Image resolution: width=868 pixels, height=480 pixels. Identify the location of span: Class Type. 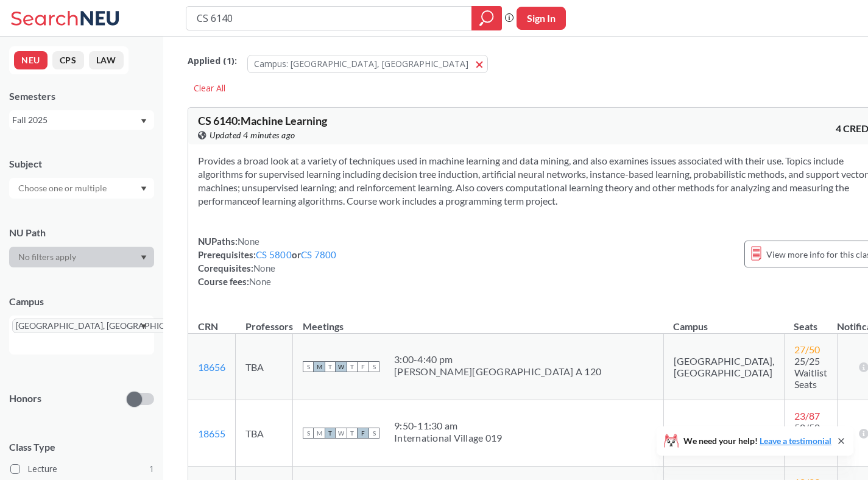
(82, 447).